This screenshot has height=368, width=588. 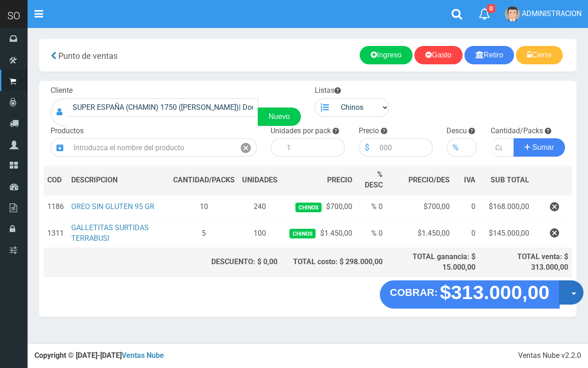 What do you see at coordinates (259, 180) in the screenshot?
I see `th: UNIDADES` at bounding box center [259, 180].